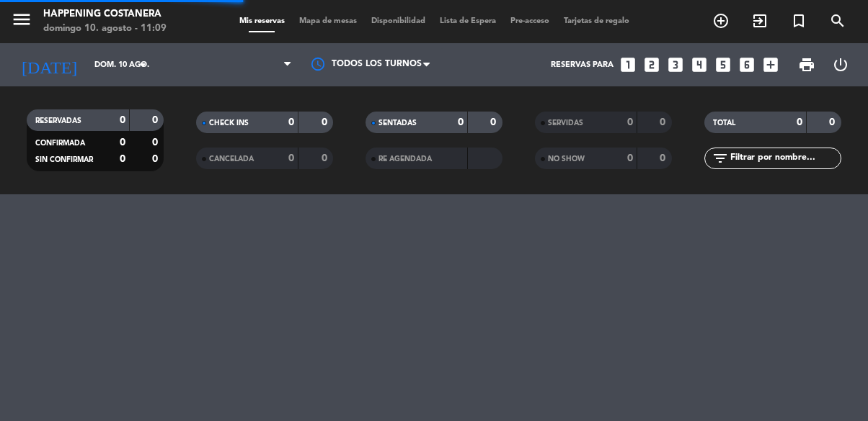 The width and height of the screenshot is (868, 421). What do you see at coordinates (596, 21) in the screenshot?
I see `span: Tarjetas de regalo` at bounding box center [596, 21].